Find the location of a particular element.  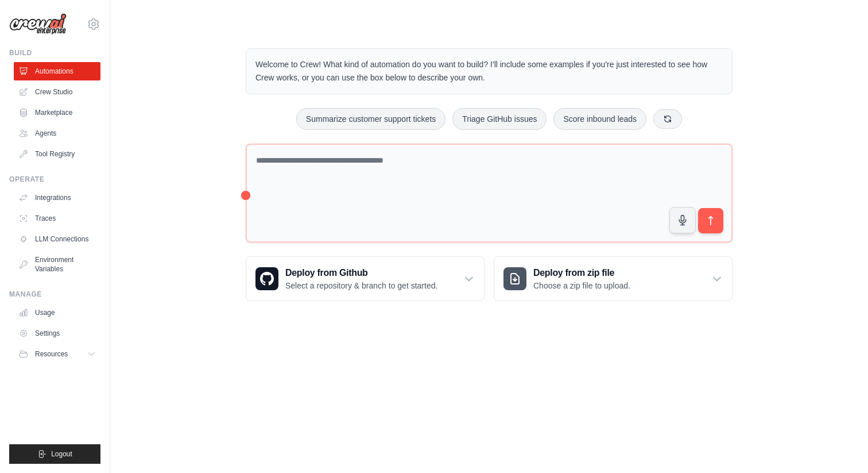

div: Operate is located at coordinates (55, 180).